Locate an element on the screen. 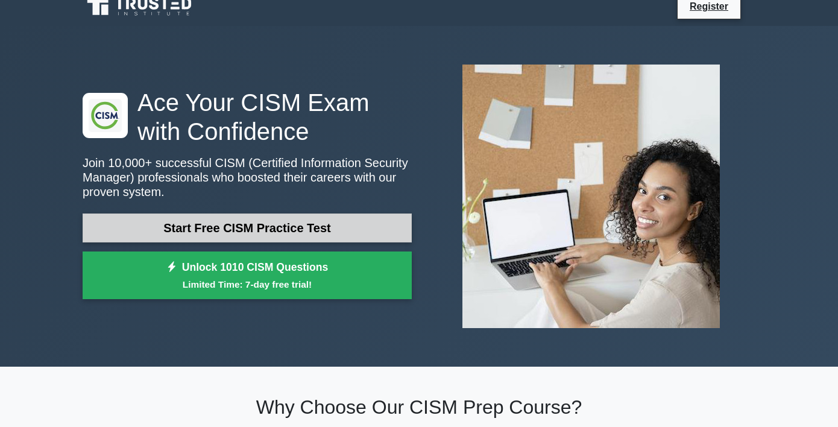 This screenshot has width=838, height=427. small: Limited Time: 7-day free trial! is located at coordinates (247, 284).